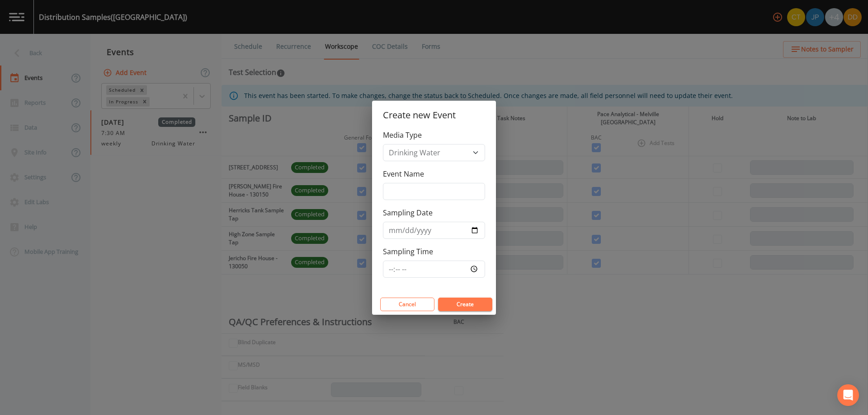  I want to click on label: Event Name, so click(404, 174).